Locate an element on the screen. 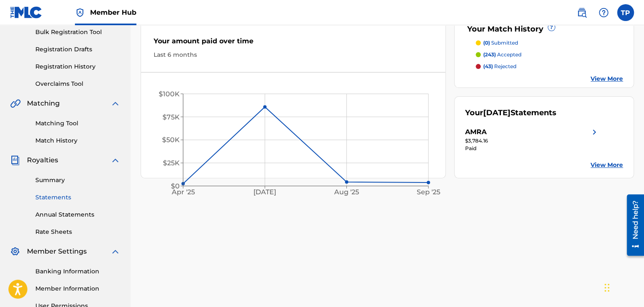 Image resolution: width=644 pixels, height=307 pixels. div: Open Resource Center is located at coordinates (15, 34).